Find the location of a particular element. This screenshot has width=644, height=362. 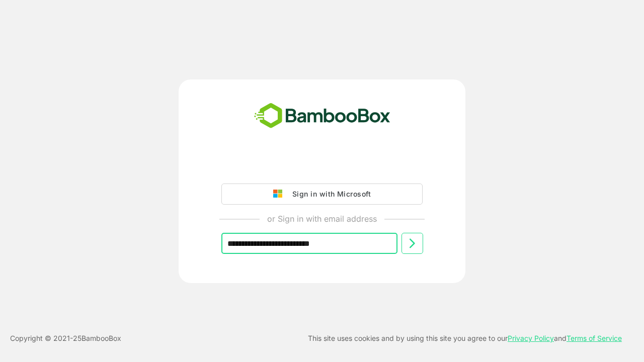

a: Terms of Service is located at coordinates (595, 338).